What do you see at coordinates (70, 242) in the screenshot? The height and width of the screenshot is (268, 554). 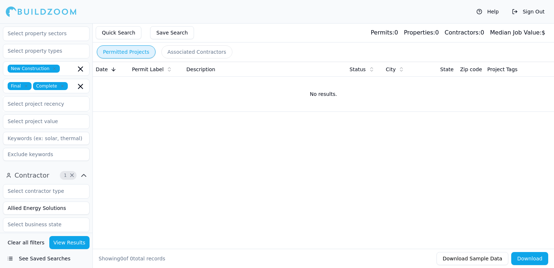 I see `button: View Results` at bounding box center [70, 242].